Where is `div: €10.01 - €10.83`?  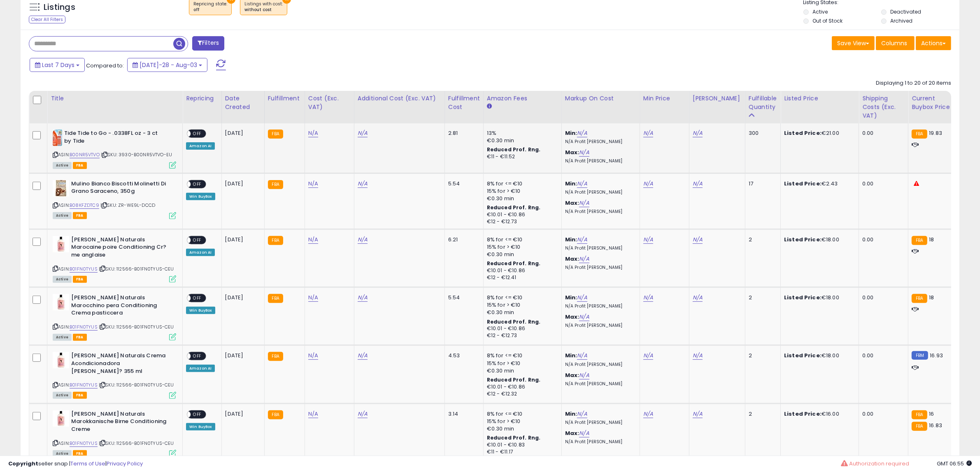
div: €10.01 - €10.83 is located at coordinates (521, 445).